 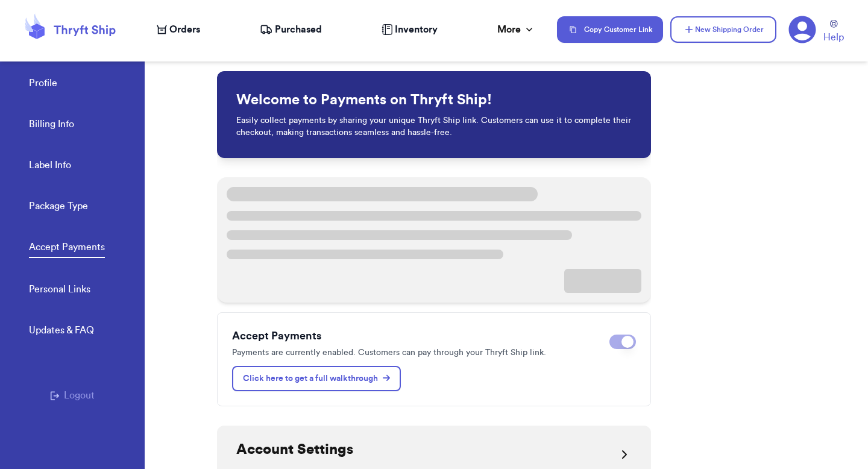 I want to click on div: More, so click(x=516, y=29).